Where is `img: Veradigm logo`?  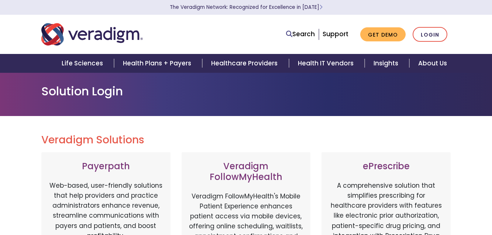
img: Veradigm logo is located at coordinates (92, 34).